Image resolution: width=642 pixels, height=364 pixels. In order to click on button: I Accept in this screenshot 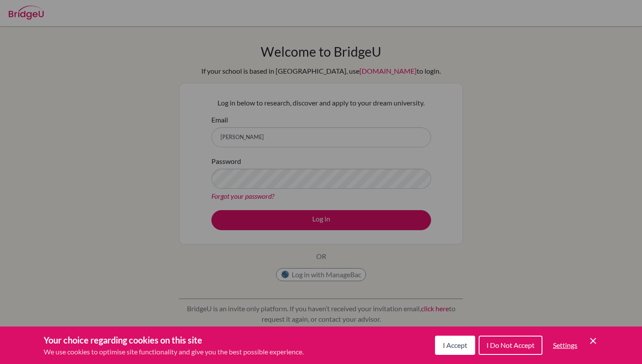, I will do `click(455, 345)`.